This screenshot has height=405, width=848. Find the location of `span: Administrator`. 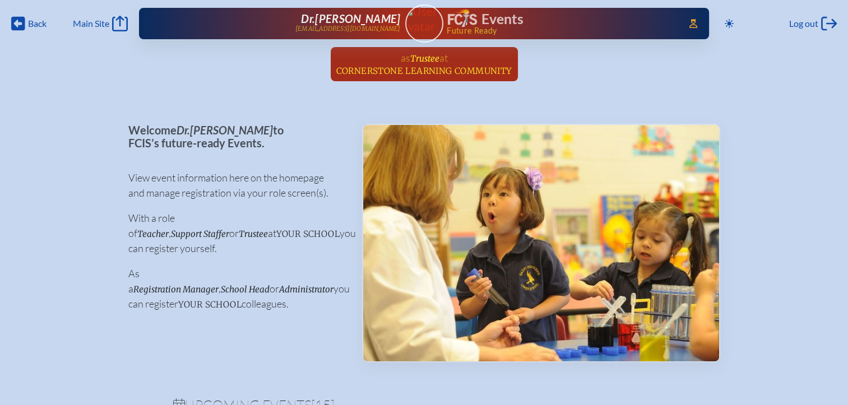

span: Administrator is located at coordinates (306, 289).